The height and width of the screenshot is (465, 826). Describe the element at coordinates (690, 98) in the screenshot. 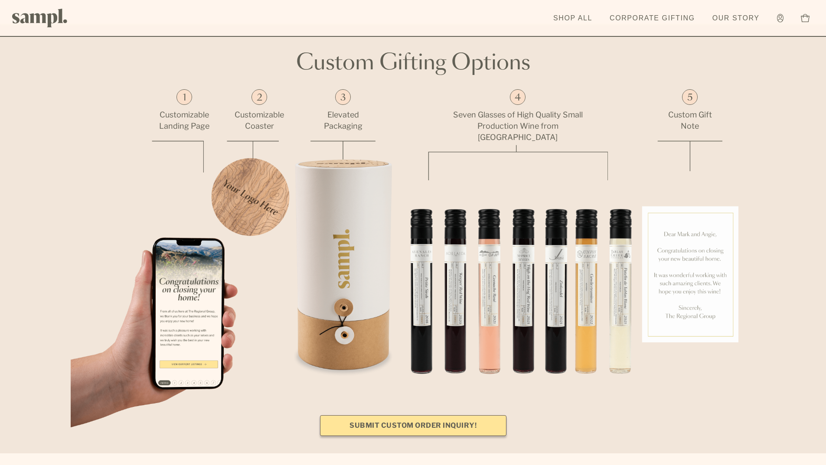

I see `span: 5` at that location.